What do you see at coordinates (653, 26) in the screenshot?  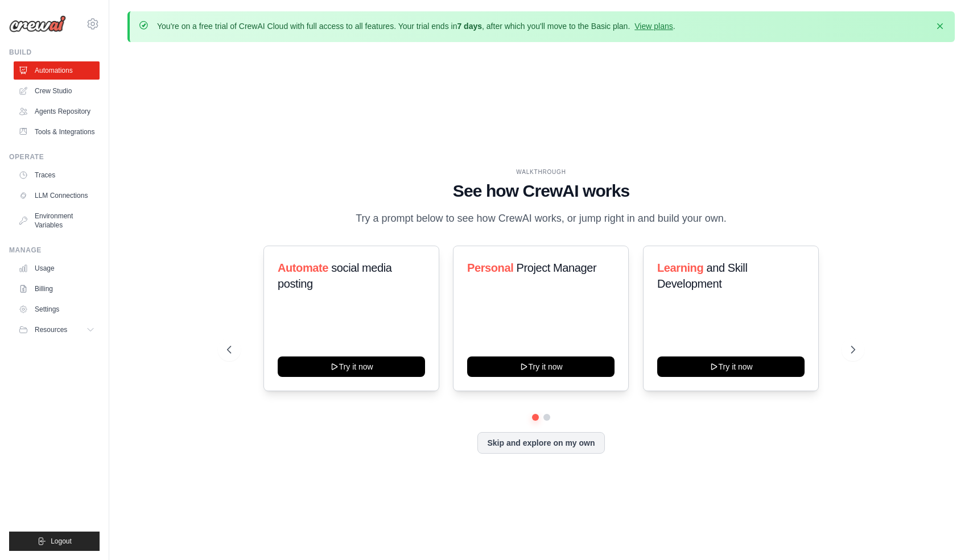 I see `a: View plans` at bounding box center [653, 26].